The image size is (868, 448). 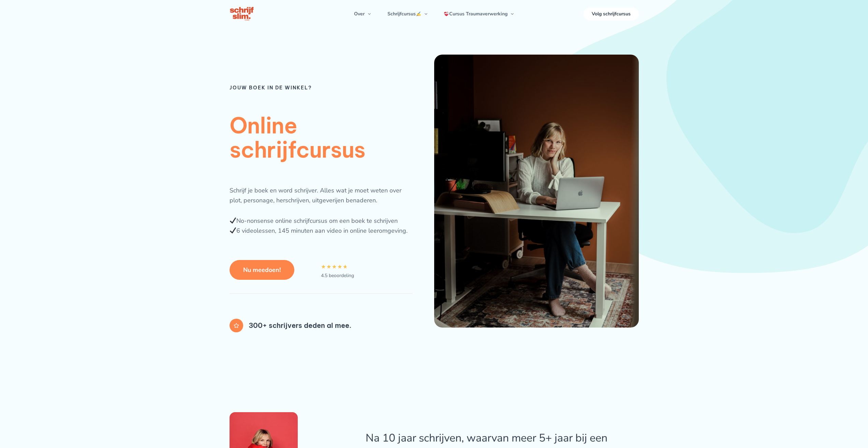 I want to click on div: Volg schrijfcursus, so click(x=611, y=14).